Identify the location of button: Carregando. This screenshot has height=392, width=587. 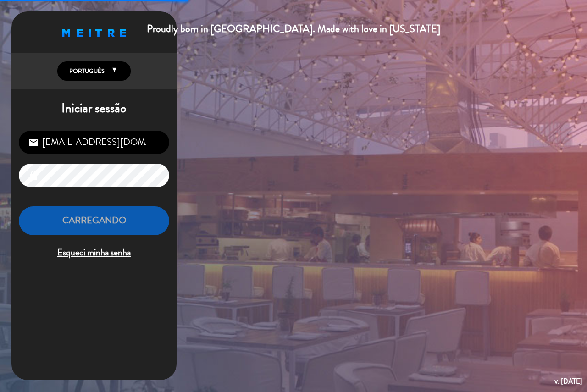
(94, 221).